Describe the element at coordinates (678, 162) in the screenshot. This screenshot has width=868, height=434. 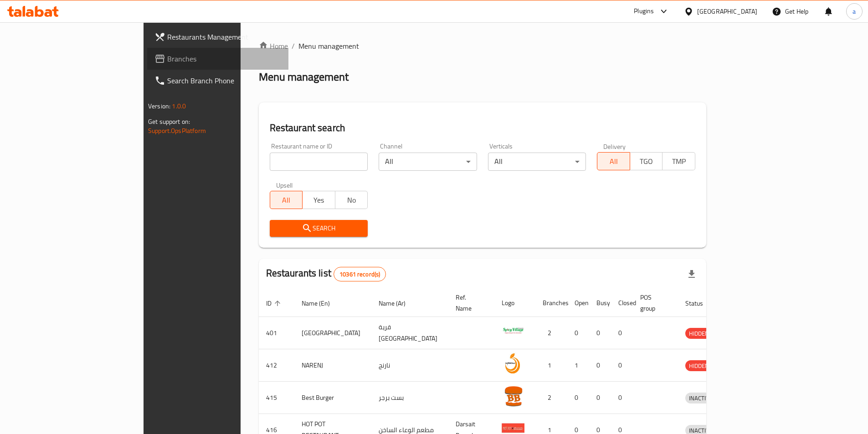
I see `button: TMP` at that location.